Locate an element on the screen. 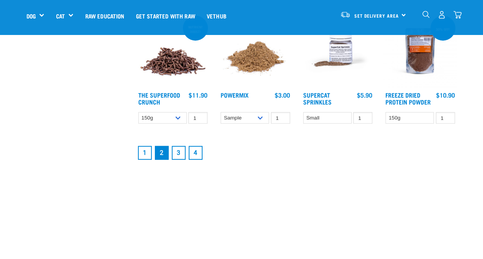 The height and width of the screenshot is (259, 483). img: 1311 Superfood Crunch 01 is located at coordinates (173, 51).